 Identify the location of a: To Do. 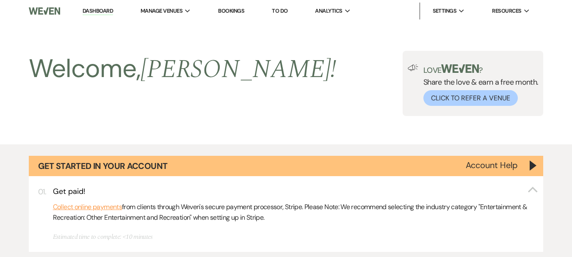
(279, 11).